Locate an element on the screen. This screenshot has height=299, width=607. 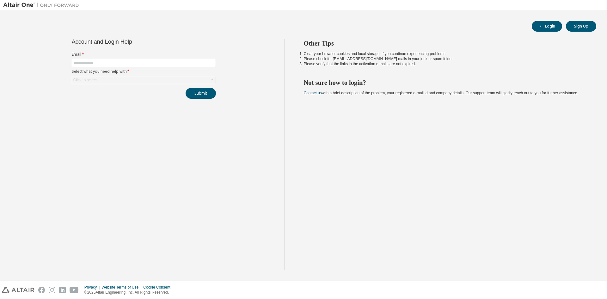
img: linkedin.svg is located at coordinates (62, 290).